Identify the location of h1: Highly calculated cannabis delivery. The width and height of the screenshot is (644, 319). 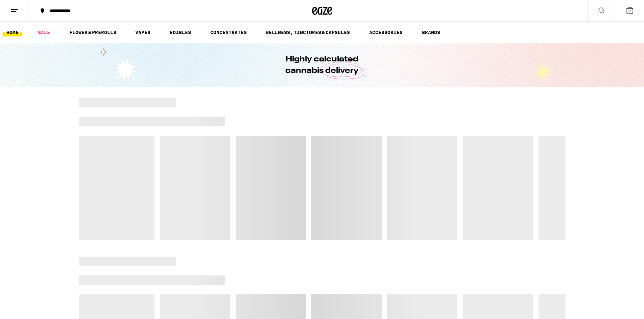
(322, 65).